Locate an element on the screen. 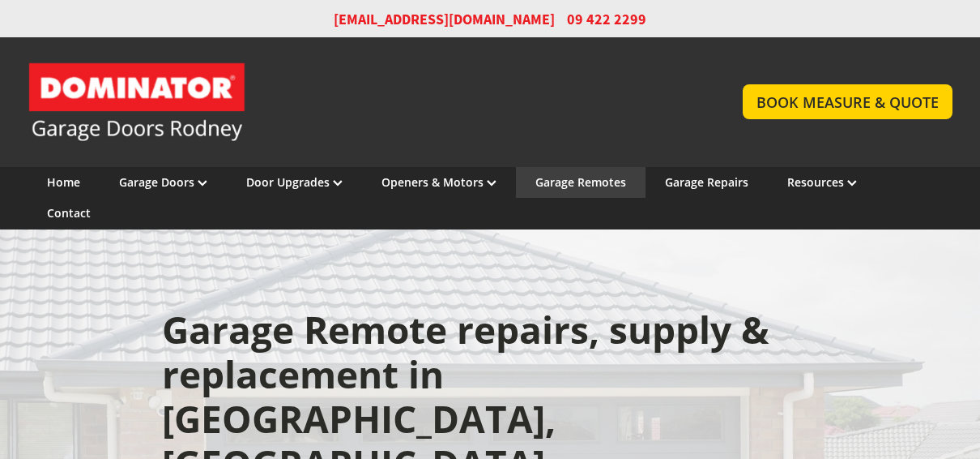  span: 09 422 2299 is located at coordinates (607, 20).